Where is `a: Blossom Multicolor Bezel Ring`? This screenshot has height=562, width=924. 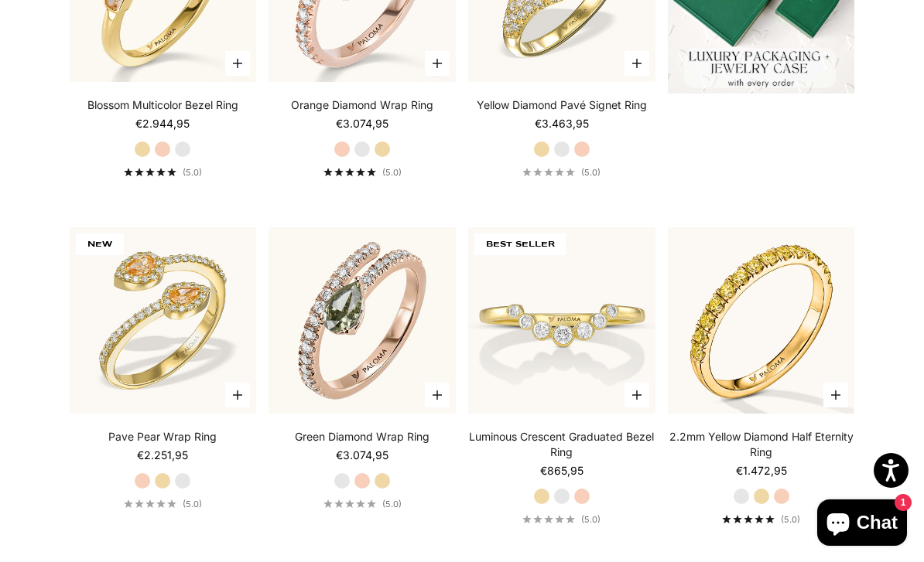
a: Blossom Multicolor Bezel Ring is located at coordinates (163, 105).